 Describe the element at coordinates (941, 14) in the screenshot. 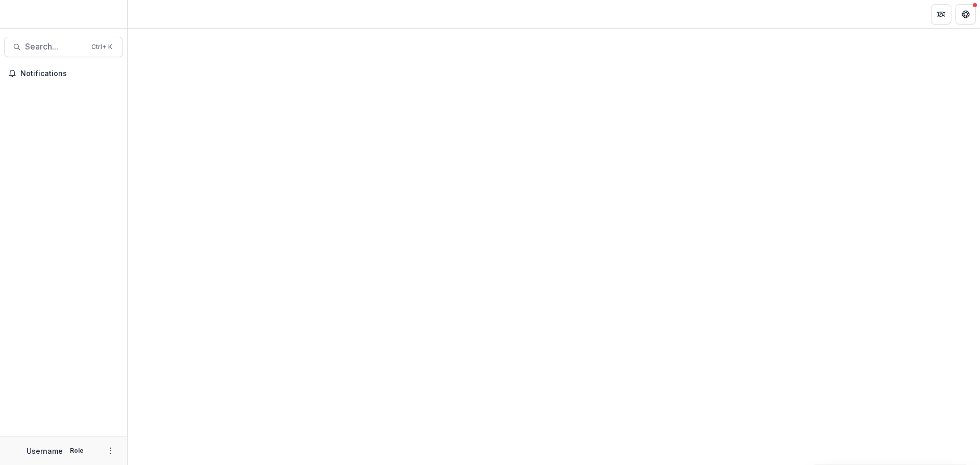

I see `button: Partners` at that location.